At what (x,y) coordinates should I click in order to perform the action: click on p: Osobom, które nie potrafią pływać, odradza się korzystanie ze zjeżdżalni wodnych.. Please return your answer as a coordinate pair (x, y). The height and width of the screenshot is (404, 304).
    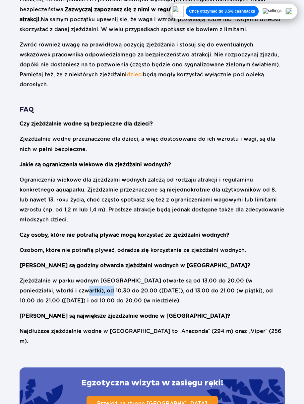
    Looking at the image, I should click on (152, 250).